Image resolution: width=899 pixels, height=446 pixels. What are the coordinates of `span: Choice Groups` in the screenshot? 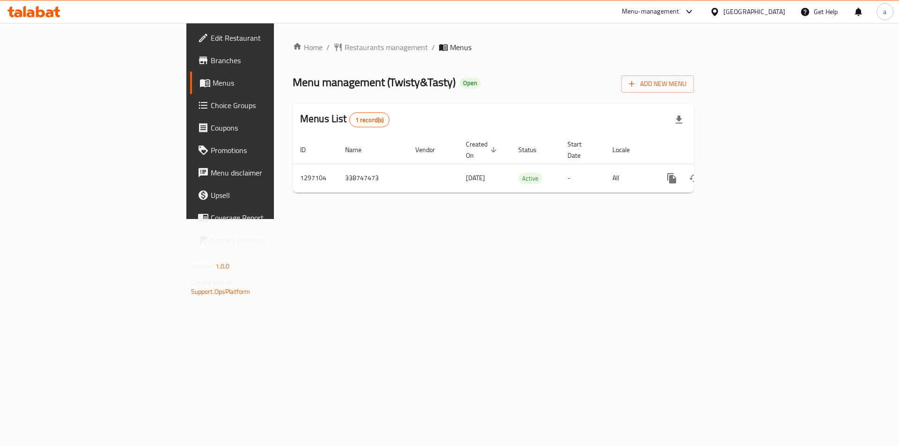 It's located at (270, 105).